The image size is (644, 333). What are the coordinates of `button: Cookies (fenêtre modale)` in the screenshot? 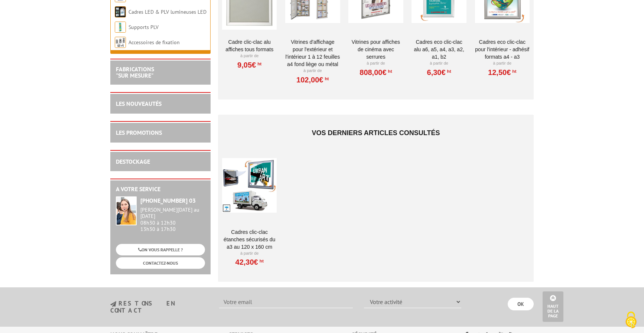 It's located at (631, 321).